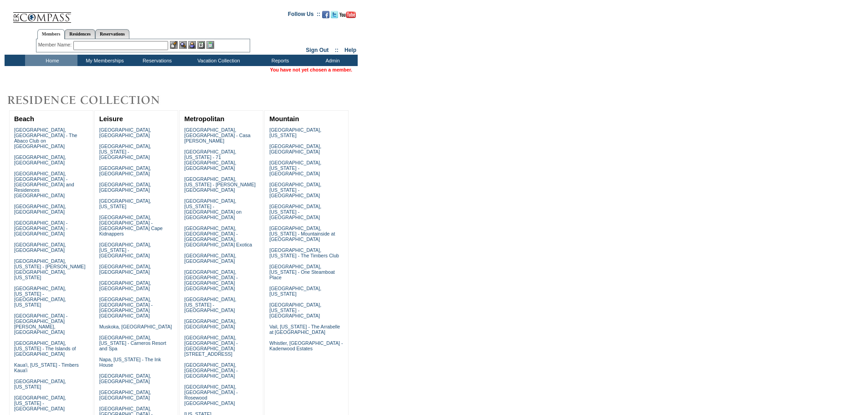 The height and width of the screenshot is (415, 868). I want to click on a: Reservations, so click(112, 34).